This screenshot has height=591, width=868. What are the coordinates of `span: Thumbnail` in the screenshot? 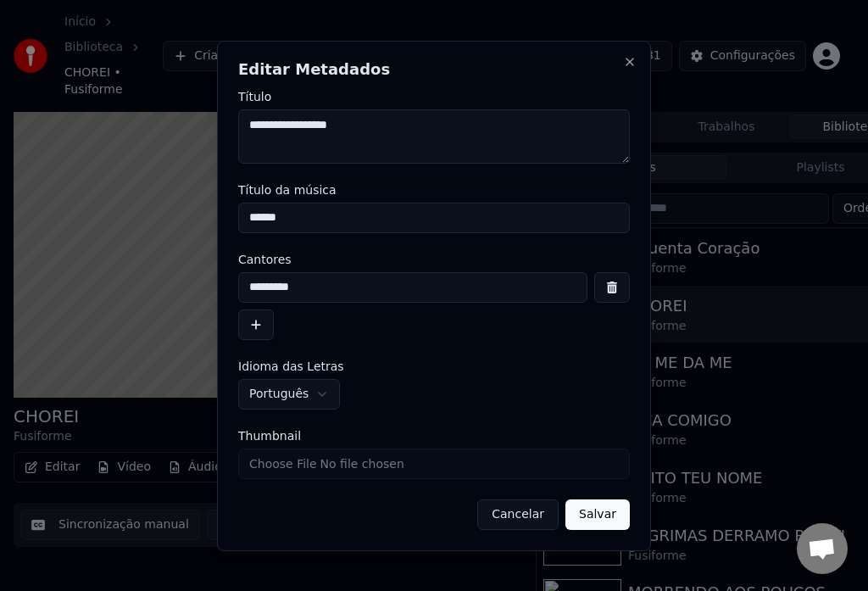 It's located at (269, 436).